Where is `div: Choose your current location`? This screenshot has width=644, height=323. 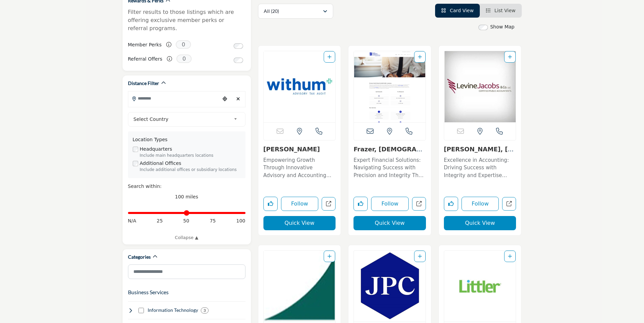 div: Choose your current location is located at coordinates (225, 99).